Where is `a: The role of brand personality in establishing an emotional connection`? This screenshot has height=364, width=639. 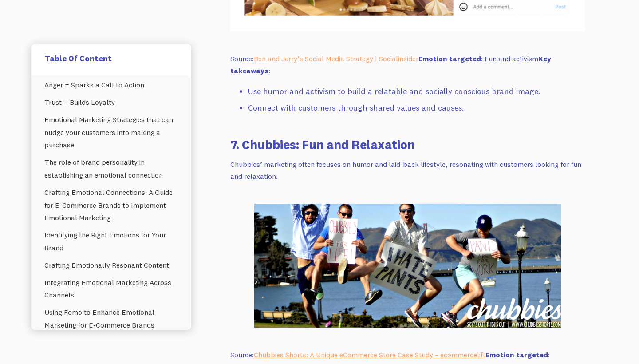 a: The role of brand personality in establishing an emotional connection is located at coordinates (111, 169).